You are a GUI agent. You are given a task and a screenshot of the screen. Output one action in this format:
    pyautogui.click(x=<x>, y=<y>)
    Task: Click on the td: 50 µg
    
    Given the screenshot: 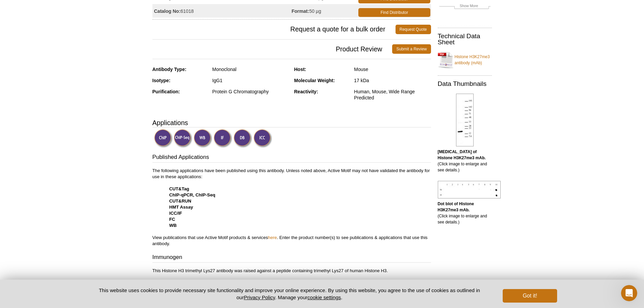 What is the action you would take?
    pyautogui.click(x=324, y=11)
    